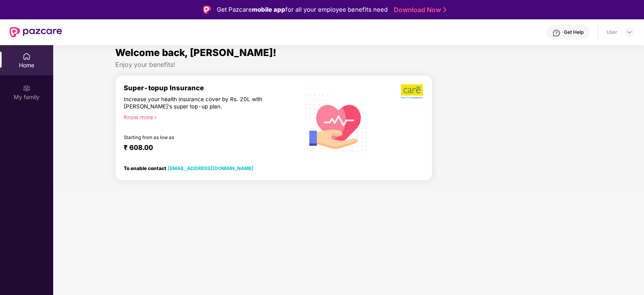 The width and height of the screenshot is (644, 295). Describe the element at coordinates (336, 122) in the screenshot. I see `img: svg+xml;base64,PHN2ZyB4bWxucz0iaHR0cDovL3d3dy53My5vcmcvMjAwMC9zdmciIHhtbG5zOnhsaW5rPSJodHRwOi8vd3...` at that location.